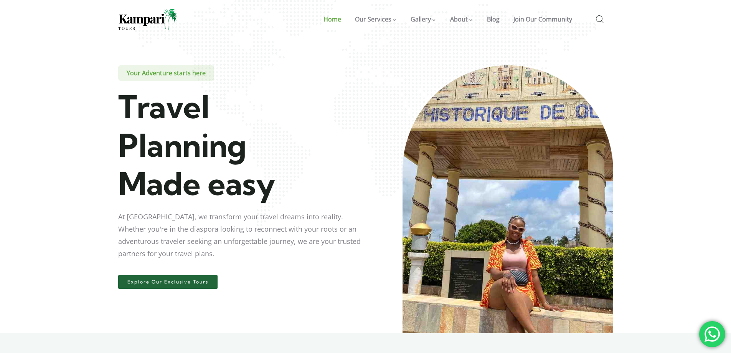  Describe the element at coordinates (168, 282) in the screenshot. I see `a: Explore Our Exclusive Tours` at that location.